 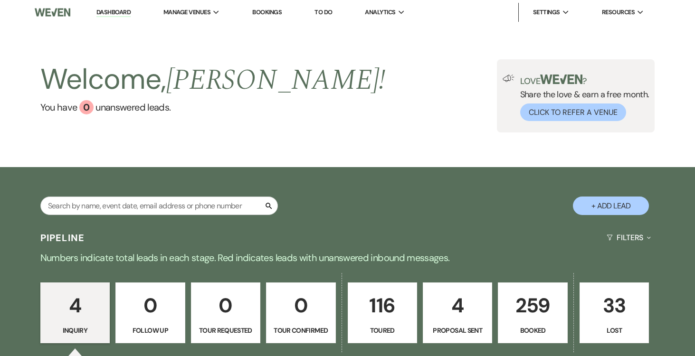 What do you see at coordinates (628, 237) in the screenshot?
I see `button: Filters` at bounding box center [628, 237].